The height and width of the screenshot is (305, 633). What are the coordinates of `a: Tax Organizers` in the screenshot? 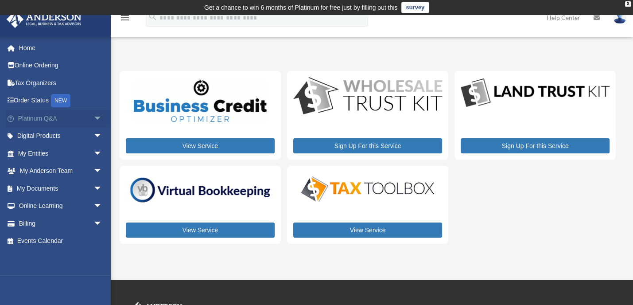 It's located at (61, 83).